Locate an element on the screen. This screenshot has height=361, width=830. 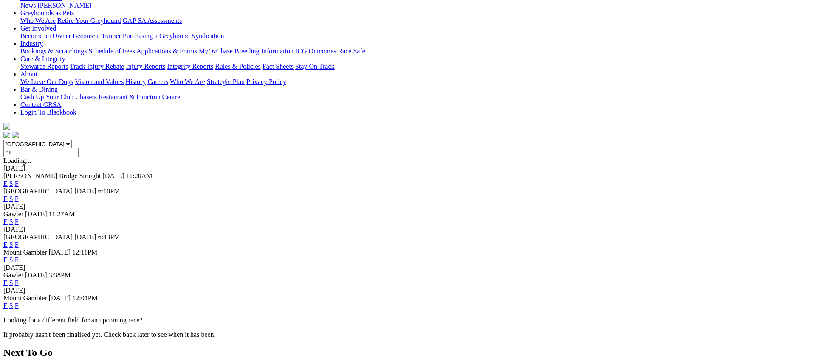
a: Track Injury Rebate is located at coordinates (97, 66).